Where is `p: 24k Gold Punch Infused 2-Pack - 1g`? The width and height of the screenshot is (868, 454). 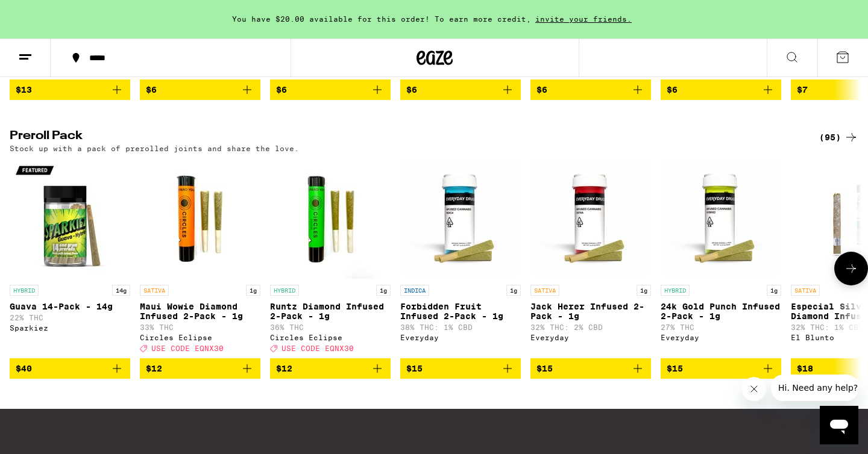 p: 24k Gold Punch Infused 2-Pack - 1g is located at coordinates (720, 311).